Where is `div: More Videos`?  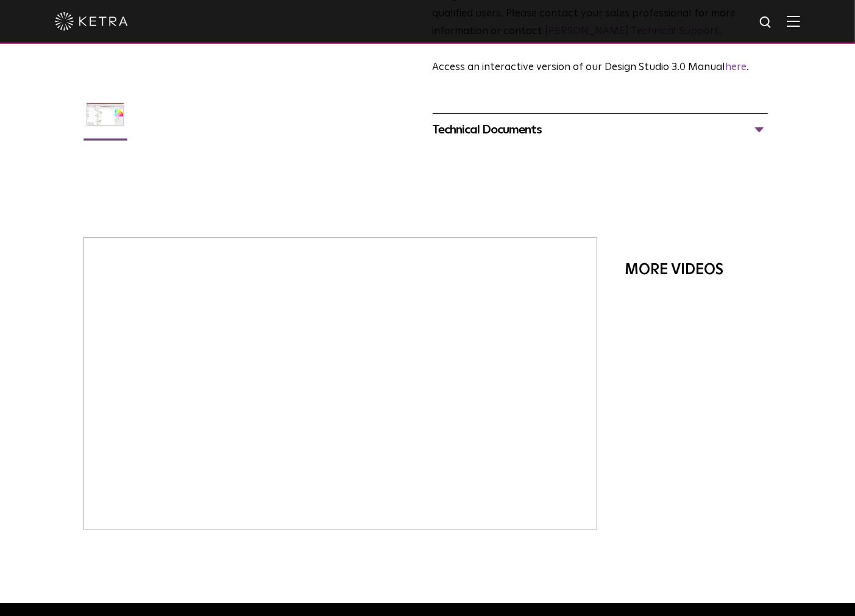
div: More Videos is located at coordinates (689, 270).